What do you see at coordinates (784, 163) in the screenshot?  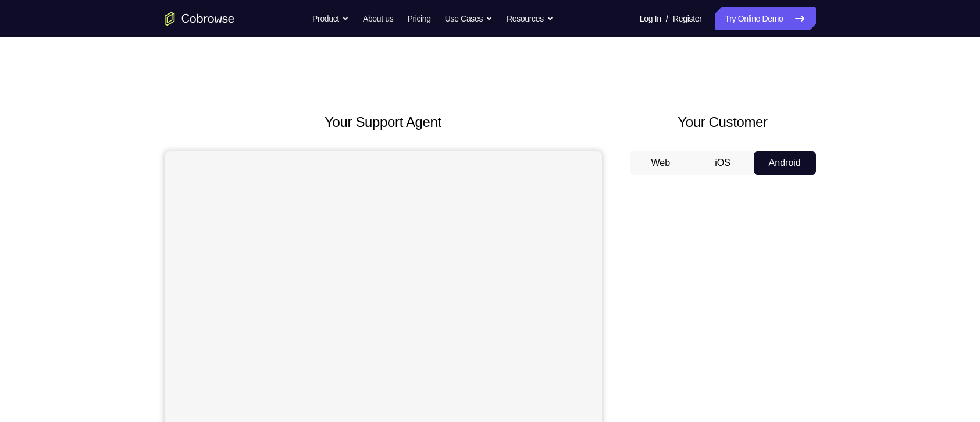 I see `button: Android` at bounding box center [784, 163].